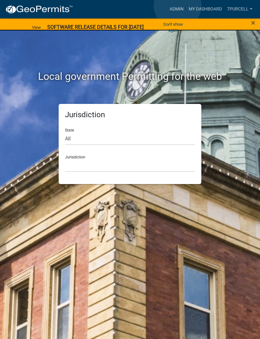 Image resolution: width=260 pixels, height=339 pixels. Describe the element at coordinates (130, 76) in the screenshot. I see `h2: Local government Permitting for the web` at that location.